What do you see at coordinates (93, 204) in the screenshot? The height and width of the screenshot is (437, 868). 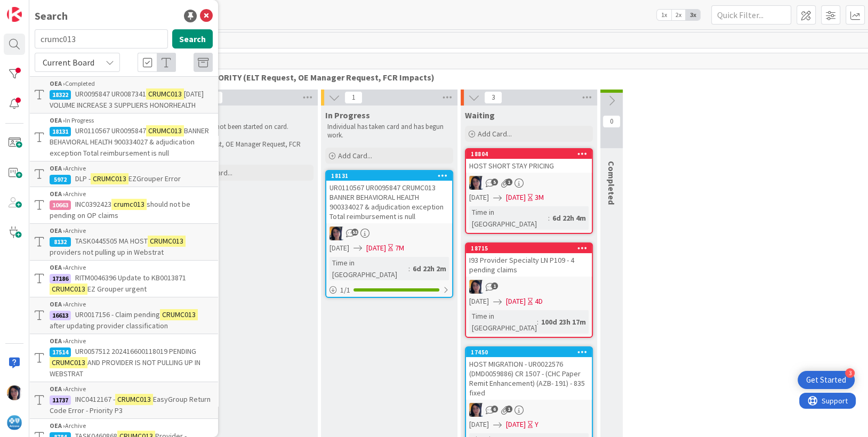 I see `span: INC0392423` at bounding box center [93, 204].